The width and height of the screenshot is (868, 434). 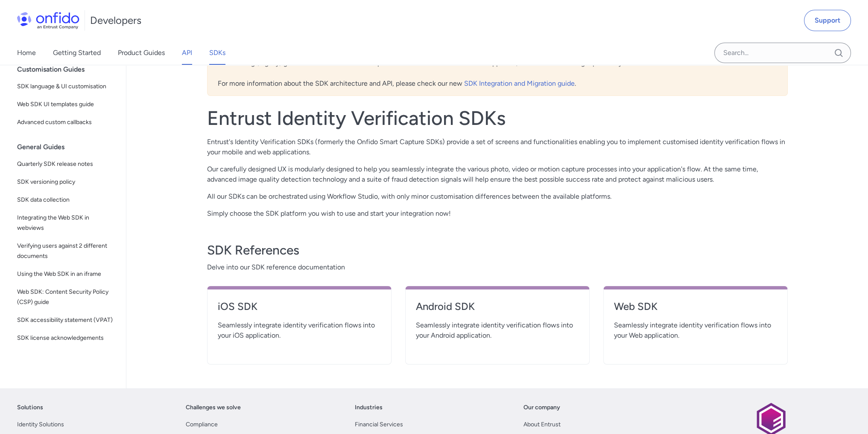 I want to click on a: Using the Web SDK in an iframe, so click(x=66, y=275).